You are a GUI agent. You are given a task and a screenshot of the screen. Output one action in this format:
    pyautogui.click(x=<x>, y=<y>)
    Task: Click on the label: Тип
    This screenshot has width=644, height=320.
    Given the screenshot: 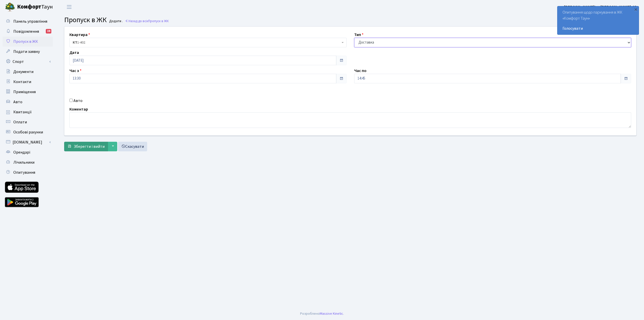 What is the action you would take?
    pyautogui.click(x=359, y=35)
    